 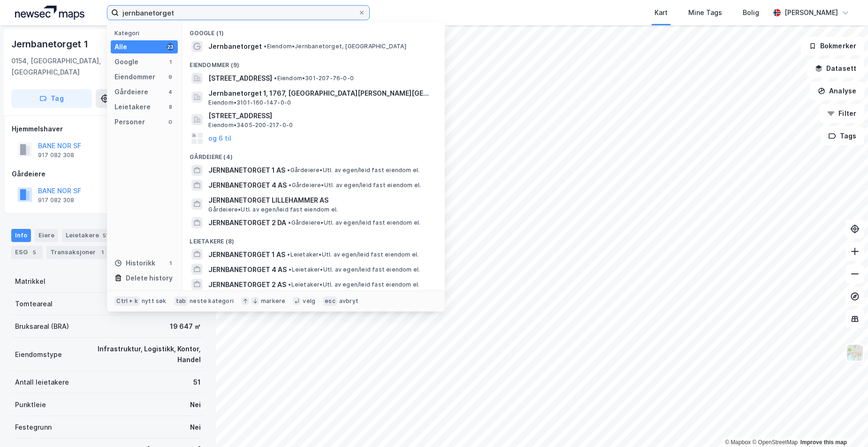 I want to click on div: Mine Tags, so click(x=705, y=12).